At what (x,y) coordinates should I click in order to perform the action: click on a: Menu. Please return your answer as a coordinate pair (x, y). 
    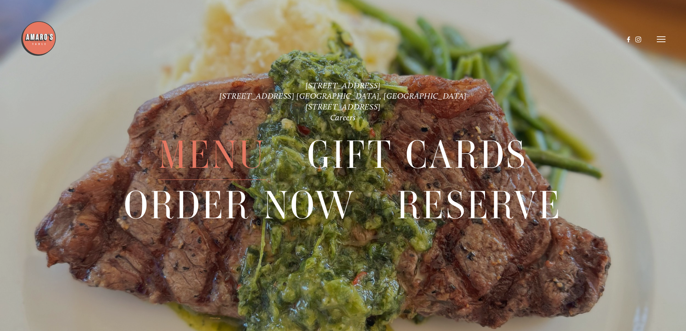
    Looking at the image, I should click on (212, 155).